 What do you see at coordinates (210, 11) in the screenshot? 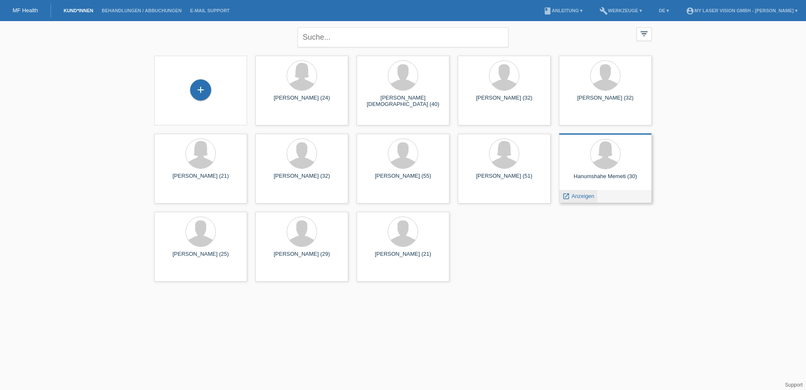
I see `a: E-Mail Support` at bounding box center [210, 11].